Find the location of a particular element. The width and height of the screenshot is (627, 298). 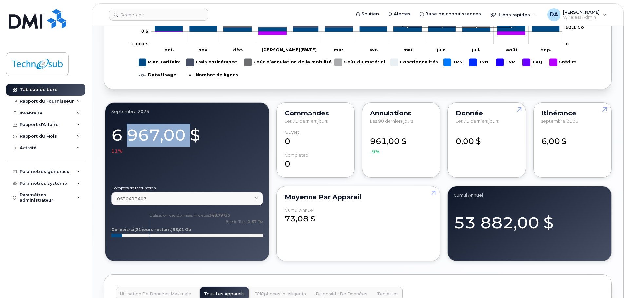

div: 53 882,00 $ is located at coordinates (529, 220).